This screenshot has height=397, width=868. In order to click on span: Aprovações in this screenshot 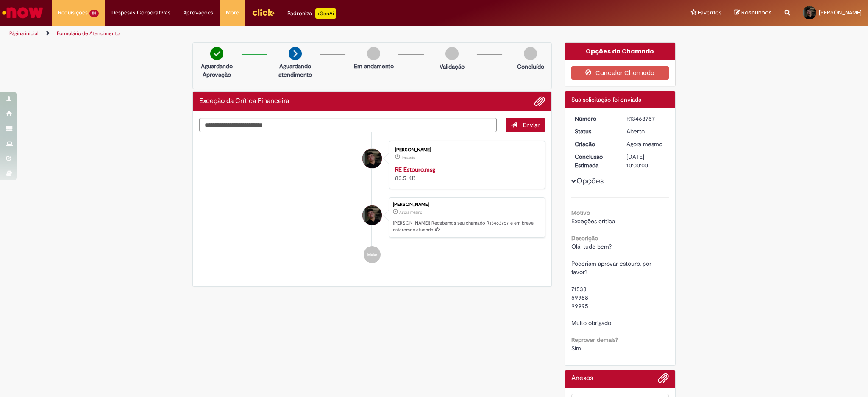, I will do `click(198, 12)`.